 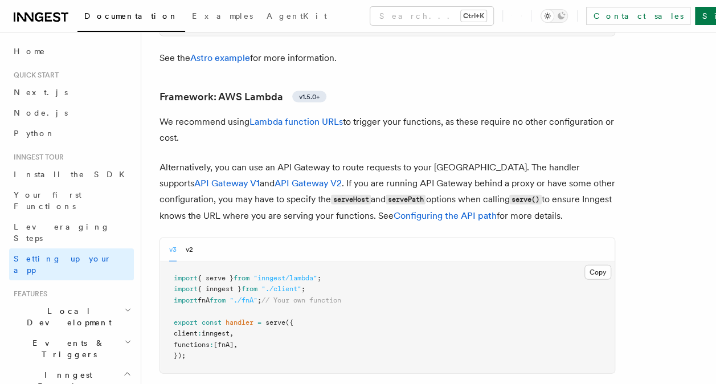 What do you see at coordinates (638, 16) in the screenshot?
I see `a: Contact sales` at bounding box center [638, 16].